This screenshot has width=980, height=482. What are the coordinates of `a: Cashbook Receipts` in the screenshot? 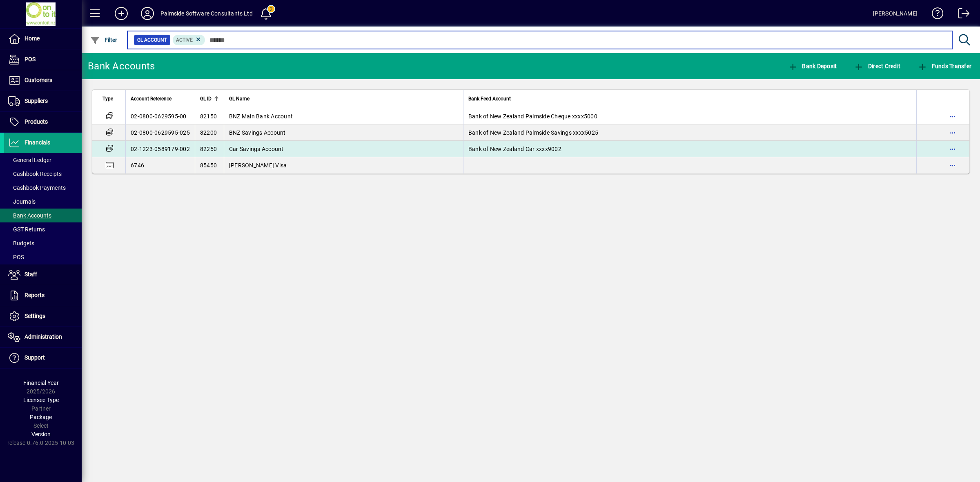 It's located at (43, 174).